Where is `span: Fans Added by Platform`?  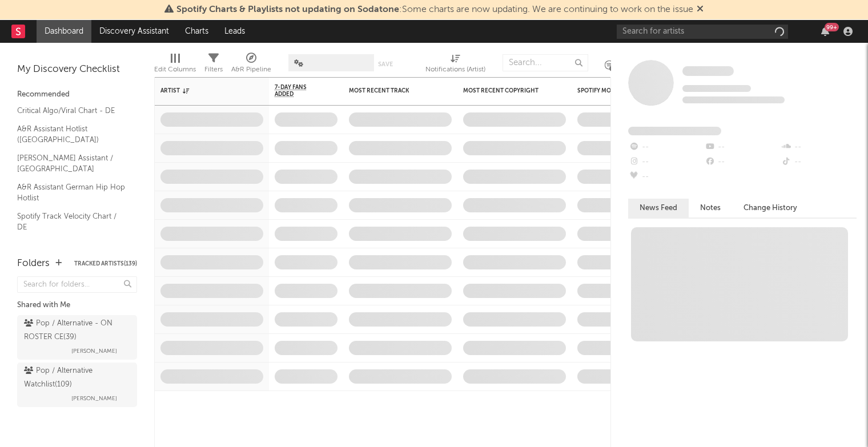 span: Fans Added by Platform is located at coordinates (674, 131).